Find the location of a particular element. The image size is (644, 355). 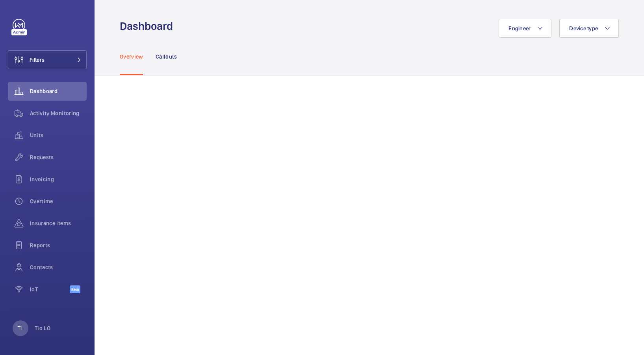

p: Overview is located at coordinates (131, 56).